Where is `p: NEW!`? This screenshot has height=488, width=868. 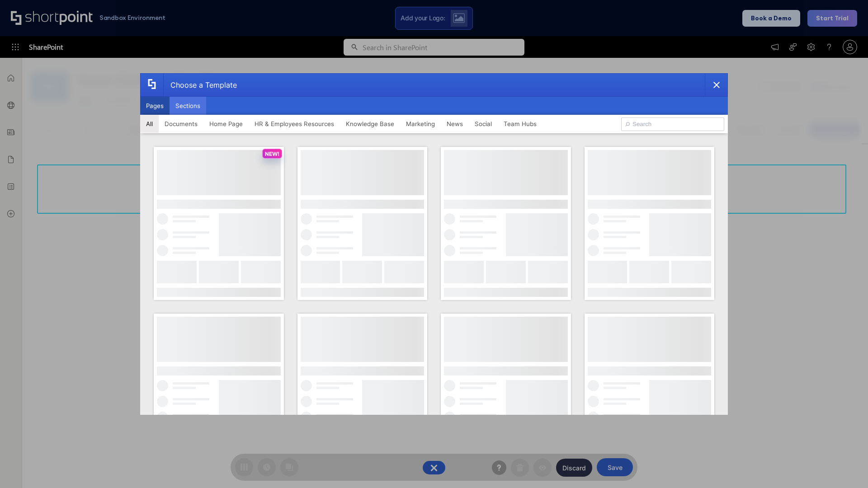
p: NEW! is located at coordinates (272, 154).